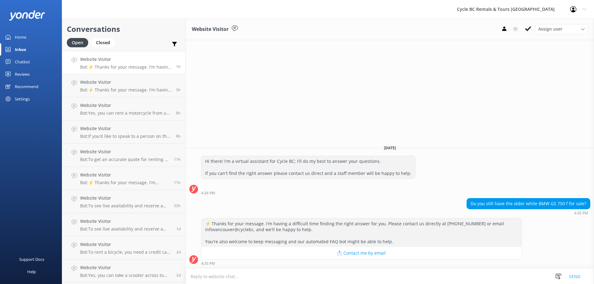 Image resolution: width=594 pixels, height=284 pixels. Describe the element at coordinates (528, 204) in the screenshot. I see `div: Do you still have the older white BMW GS 750 f for sale?` at that location.